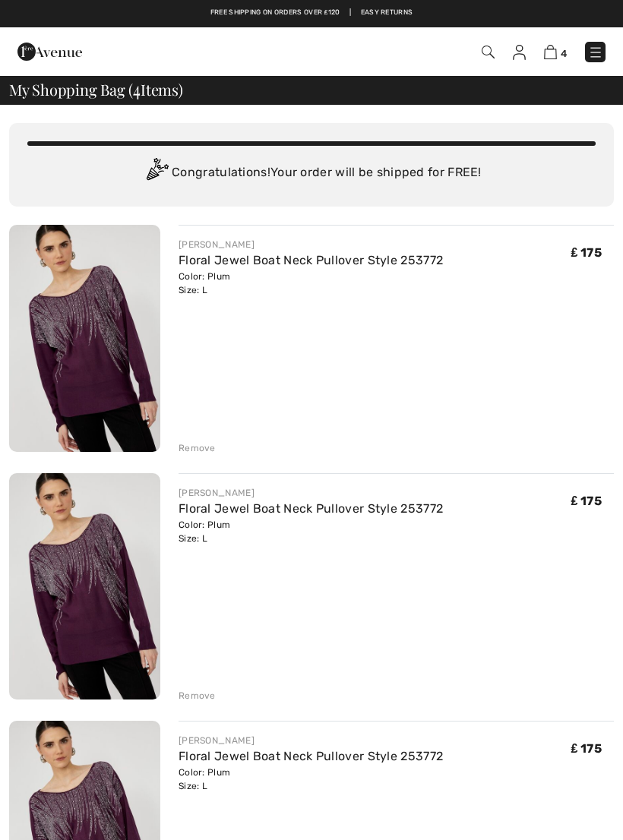 Image resolution: width=623 pixels, height=840 pixels. I want to click on span: My Shopping Bag ( Items), so click(95, 89).